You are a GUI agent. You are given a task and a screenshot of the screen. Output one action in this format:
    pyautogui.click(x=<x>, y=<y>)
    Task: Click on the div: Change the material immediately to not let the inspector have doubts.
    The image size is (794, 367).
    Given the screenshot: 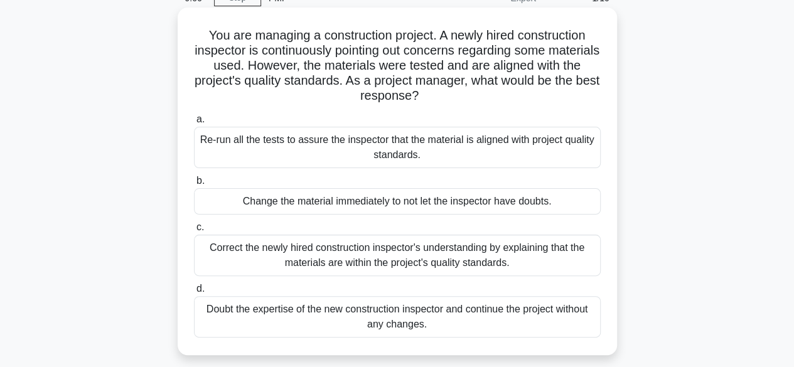 What is the action you would take?
    pyautogui.click(x=397, y=202)
    